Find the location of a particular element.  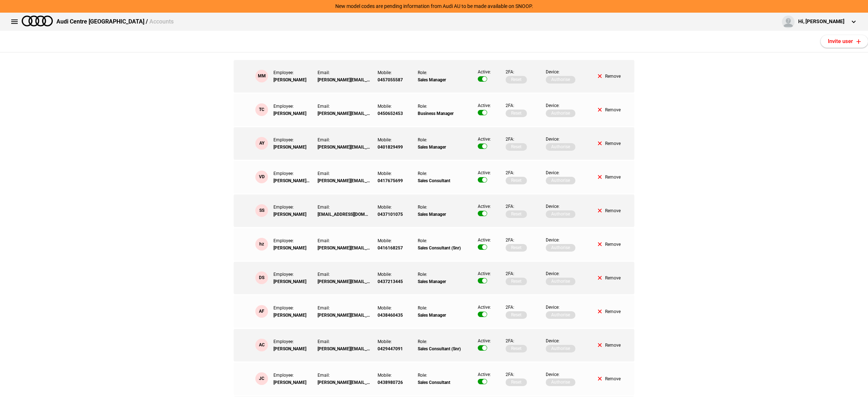

div: 0450652453 is located at coordinates (394, 114).